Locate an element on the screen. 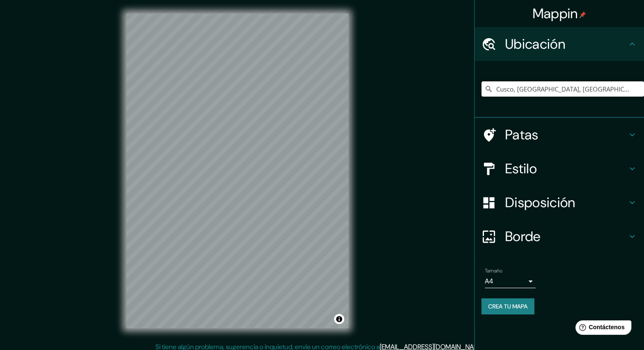 Image resolution: width=644 pixels, height=350 pixels. font: Patas is located at coordinates (522, 135).